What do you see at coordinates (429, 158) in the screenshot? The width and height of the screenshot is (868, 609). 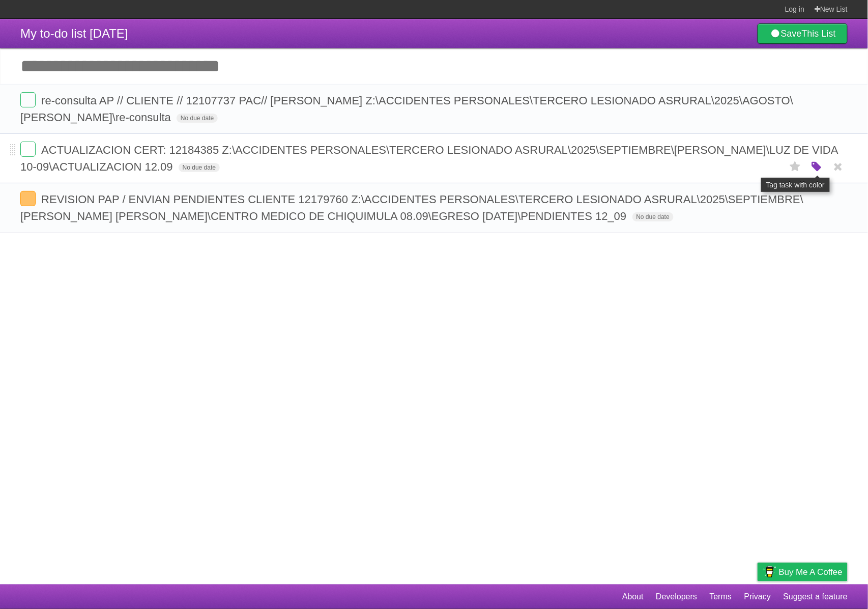 I see `span: ACTUALIZACION CERT: 12184385 Z:\ACCIDENTES PERSONALES\TERCERO LESIONADO ASRURAL\2025\SEPTIEMBRE\[...` at bounding box center [429, 158].